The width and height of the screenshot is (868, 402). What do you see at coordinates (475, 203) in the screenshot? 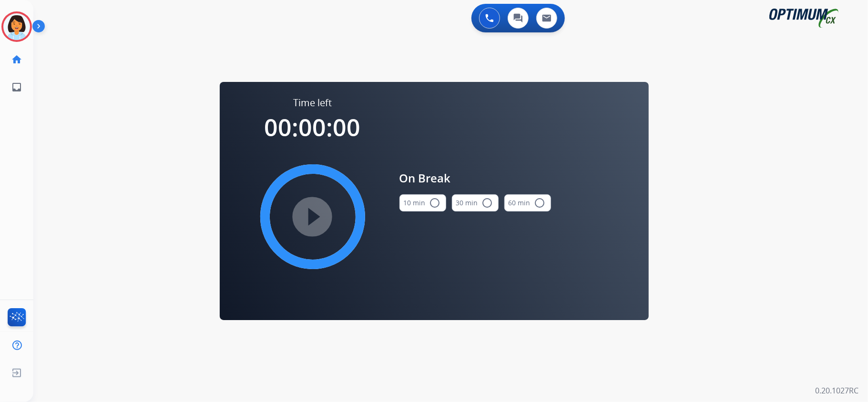
I see `button: 30 min` at bounding box center [475, 203].